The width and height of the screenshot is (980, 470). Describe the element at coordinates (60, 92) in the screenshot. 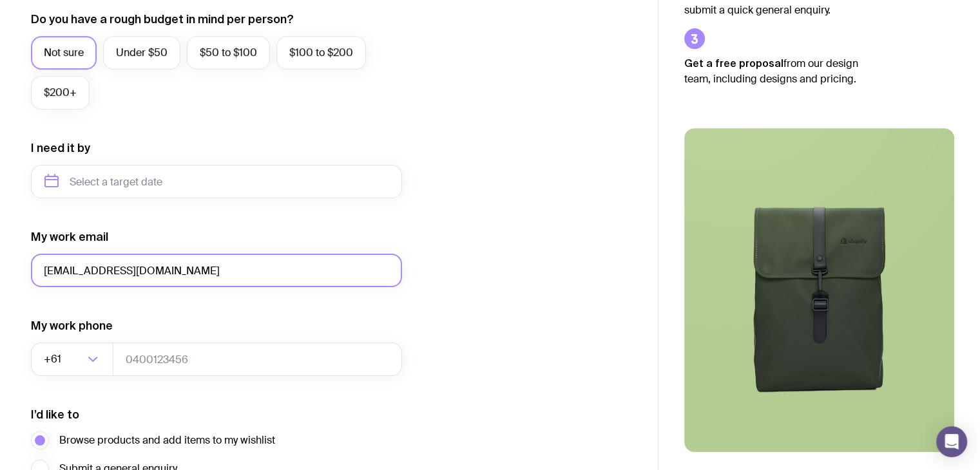

I see `label: $200+` at that location.